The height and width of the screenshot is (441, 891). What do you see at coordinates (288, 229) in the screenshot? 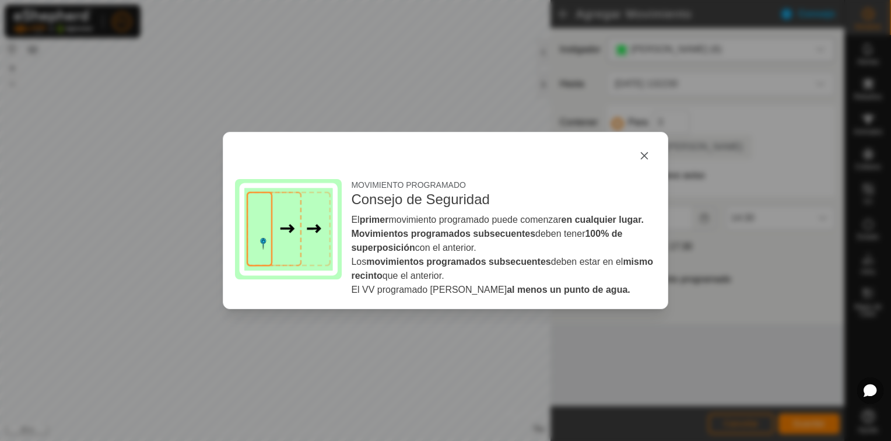
I see `img: Schedule VP Rule` at bounding box center [288, 229].